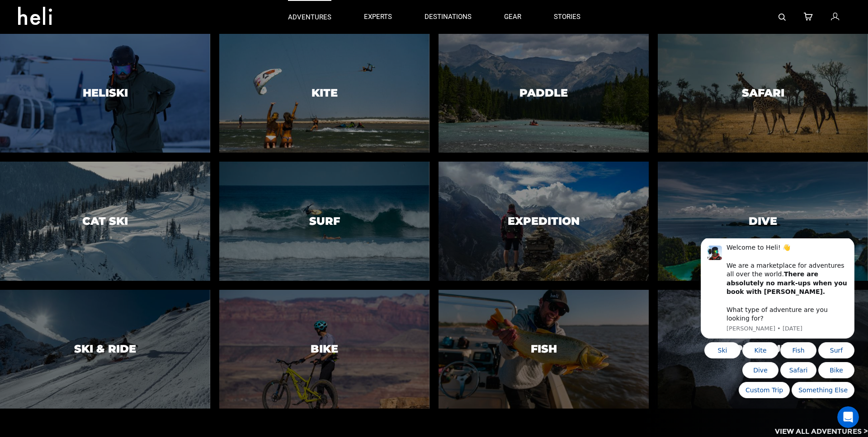  What do you see at coordinates (324, 349) in the screenshot?
I see `h3: Bike` at bounding box center [324, 349].